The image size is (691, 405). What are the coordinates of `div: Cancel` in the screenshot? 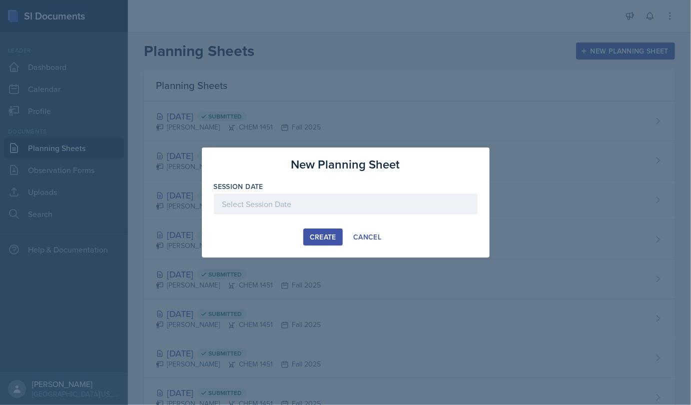 It's located at (367, 237).